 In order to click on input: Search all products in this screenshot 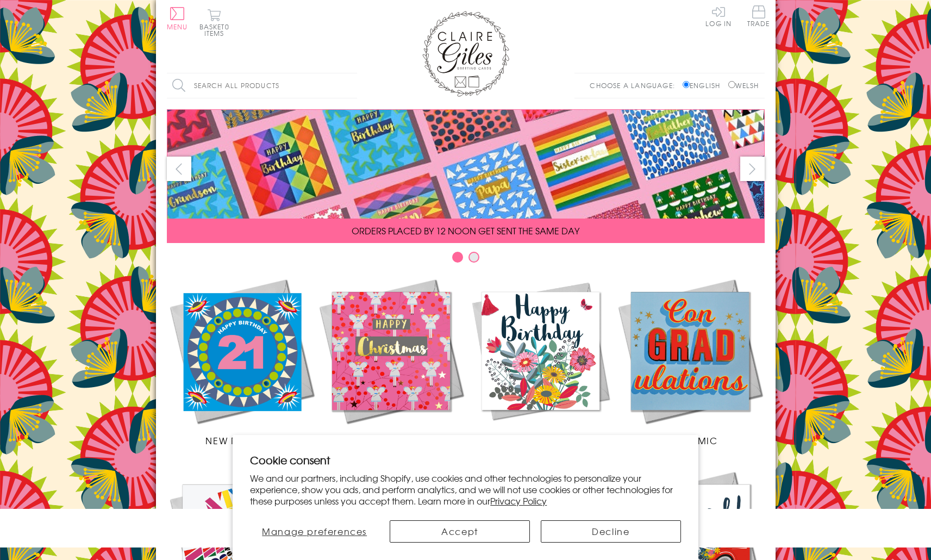, I will do `click(262, 85)`.